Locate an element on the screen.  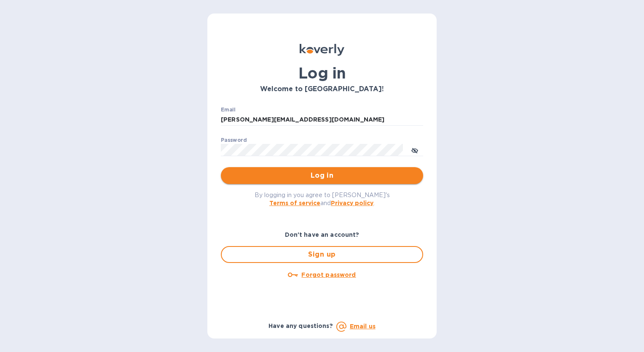
a: Email us is located at coordinates (362, 326).